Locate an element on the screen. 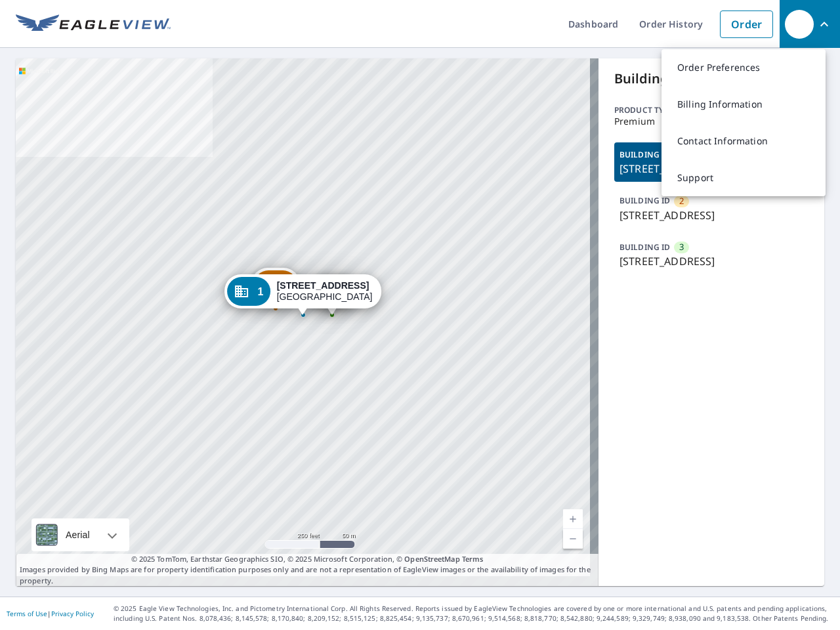 The height and width of the screenshot is (630, 840). span: © 2025 TomTom, Earthstar Geographics SIO, © 2025 Microsoft Corporation, © is located at coordinates (307, 559).